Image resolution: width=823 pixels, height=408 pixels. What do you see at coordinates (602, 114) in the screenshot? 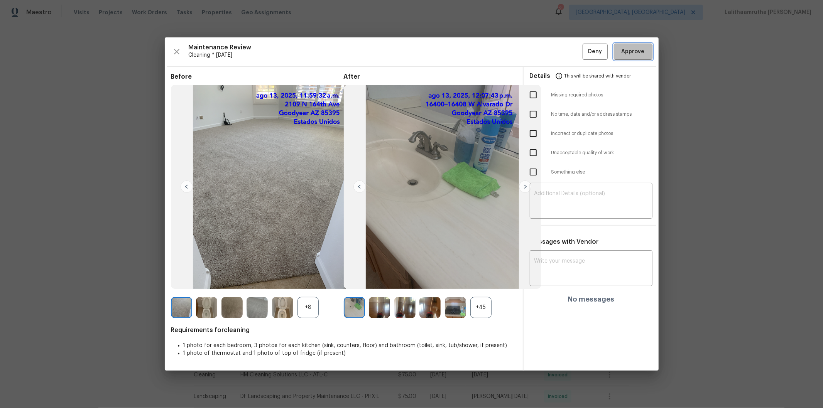
I see `span: No time, date and/or address stamps` at bounding box center [602, 114].